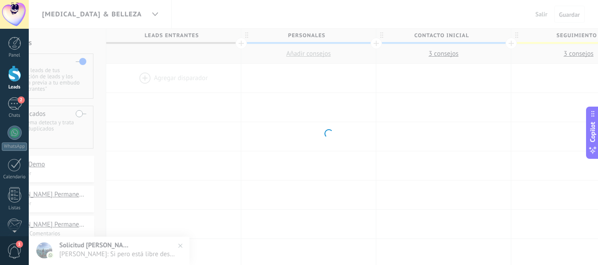  I want to click on span: 2, so click(21, 100).